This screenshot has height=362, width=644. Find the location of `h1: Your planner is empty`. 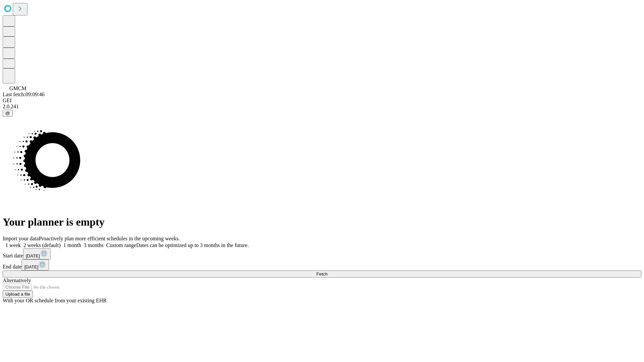

h1: Your planner is empty is located at coordinates (322, 222).